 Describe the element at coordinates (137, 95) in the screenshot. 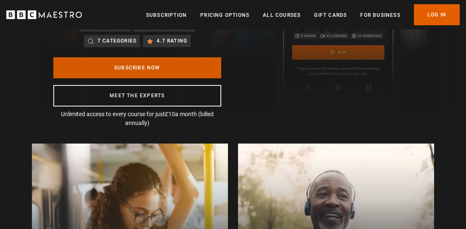

I see `a: Meet the experts` at that location.